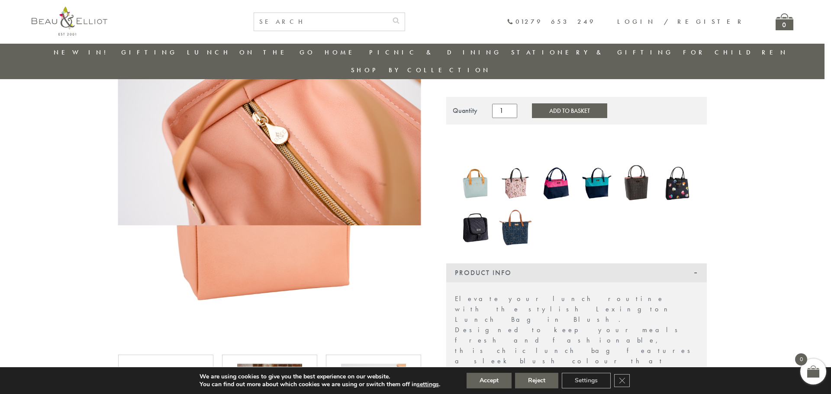 The image size is (831, 394). What do you see at coordinates (251, 52) in the screenshot?
I see `a: Lunch On The Go` at bounding box center [251, 52].